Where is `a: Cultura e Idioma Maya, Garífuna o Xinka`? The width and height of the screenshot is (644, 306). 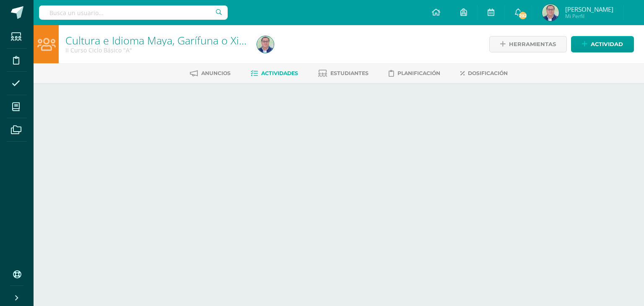
a: Cultura e Idioma Maya, Garífuna o Xinka is located at coordinates (161, 41).